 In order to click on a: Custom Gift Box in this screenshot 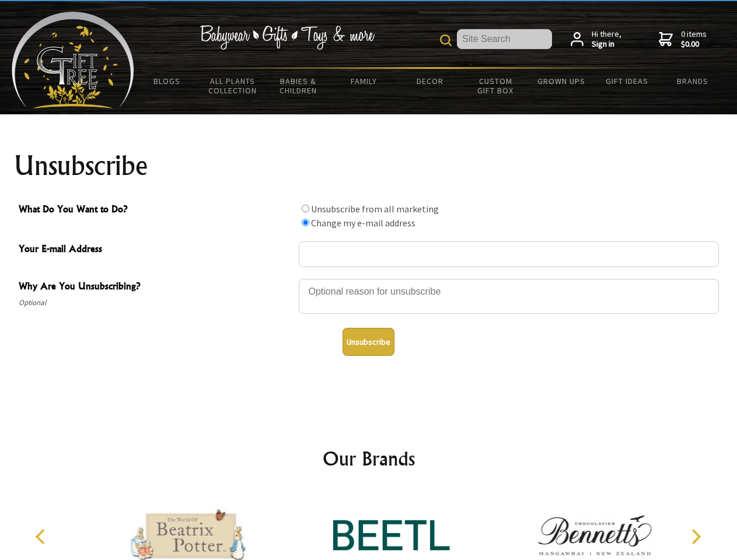, I will do `click(495, 86)`.